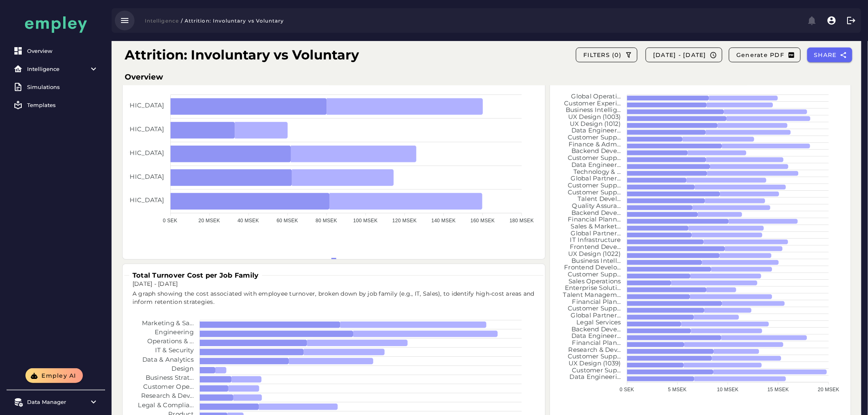 The image size is (868, 415). What do you see at coordinates (594, 253) in the screenshot?
I see `tspan: UX Design (1022)` at bounding box center [594, 253].